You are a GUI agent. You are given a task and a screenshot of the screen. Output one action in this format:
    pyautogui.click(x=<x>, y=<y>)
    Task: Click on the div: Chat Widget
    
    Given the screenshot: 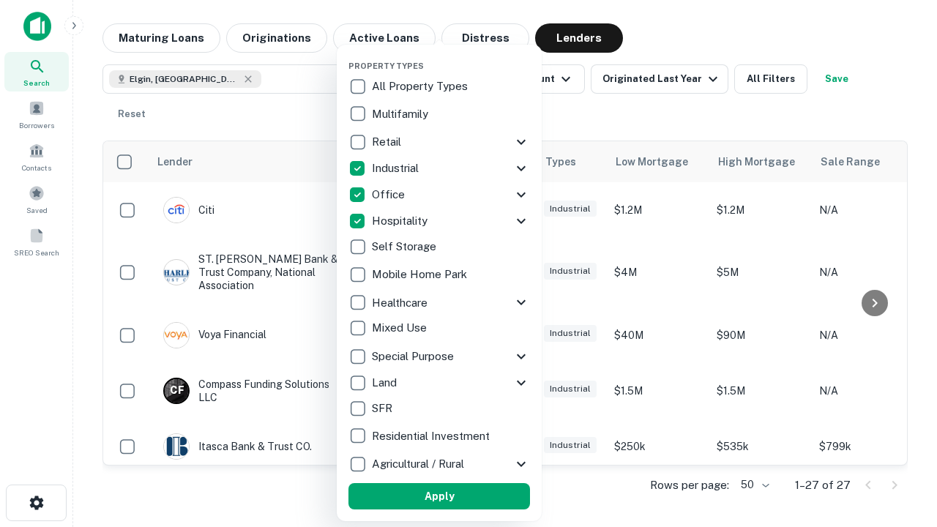 What is the action you would take?
    pyautogui.click(x=900, y=445)
    